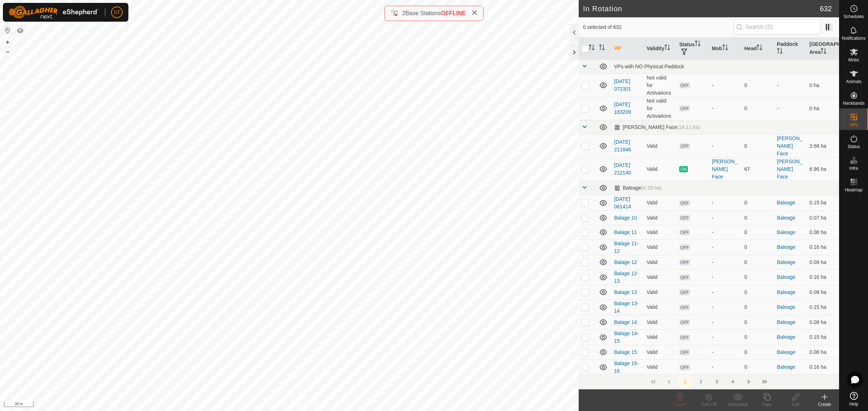 This screenshot has width=868, height=411. Describe the element at coordinates (307, 405) in the screenshot. I see `a: Contact Us` at that location.